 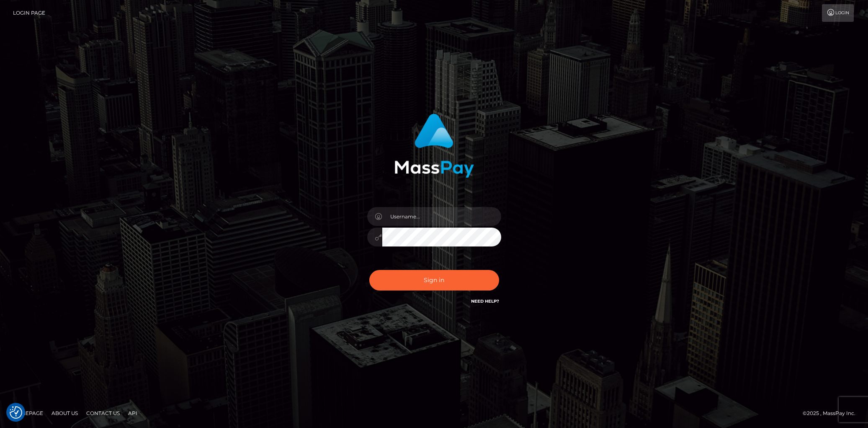 I want to click on div: © 2025 , MassPay Inc., so click(x=832, y=413).